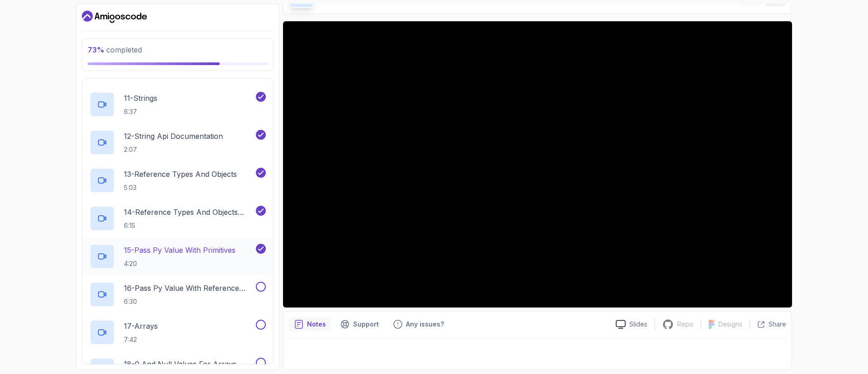 This screenshot has width=868, height=374. I want to click on button: Feedback button, so click(419, 324).